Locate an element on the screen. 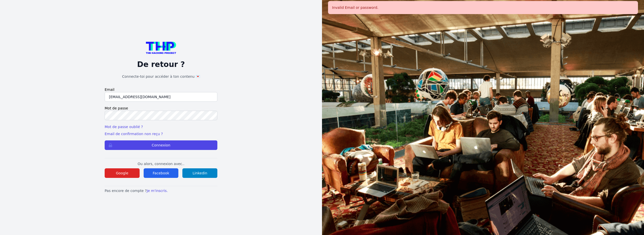  label: Email is located at coordinates (161, 89).